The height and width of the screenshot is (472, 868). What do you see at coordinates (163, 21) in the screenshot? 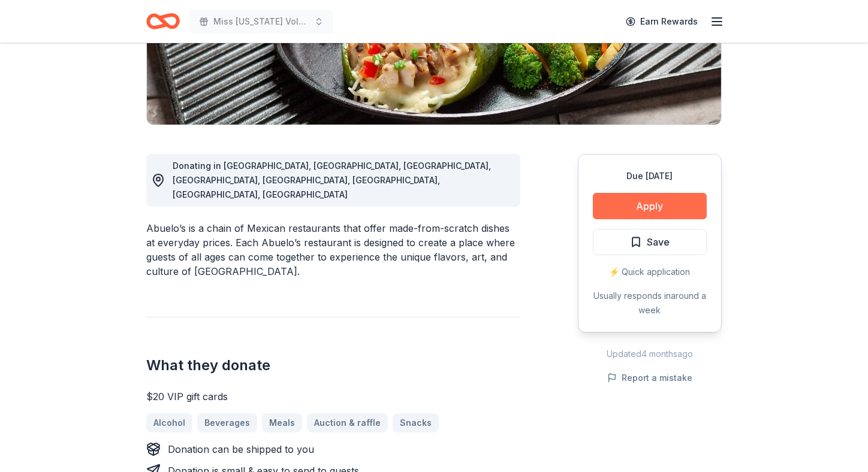
I see `a: Home` at bounding box center [163, 21].